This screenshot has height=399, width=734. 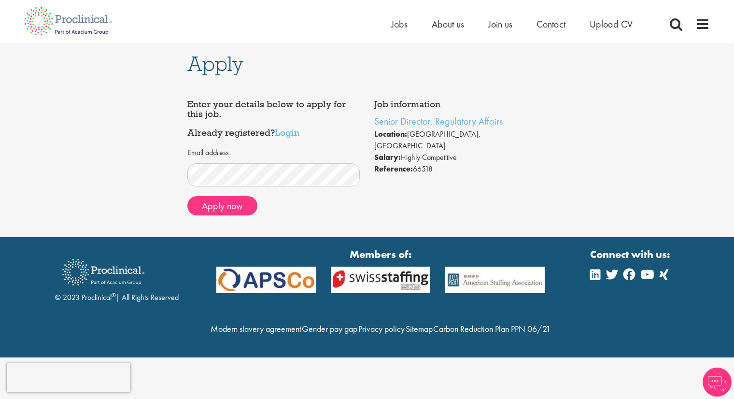 I want to click on span: Join us, so click(x=501, y=24).